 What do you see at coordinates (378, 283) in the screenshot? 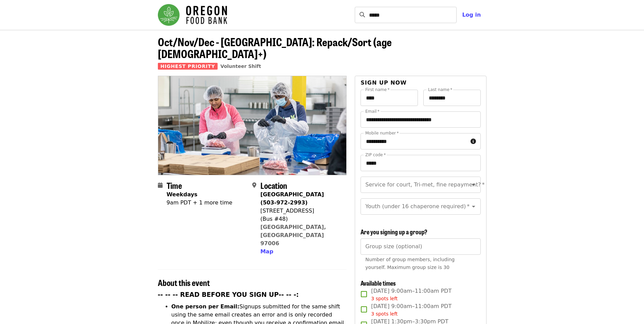
I see `span: Available times` at bounding box center [378, 283].